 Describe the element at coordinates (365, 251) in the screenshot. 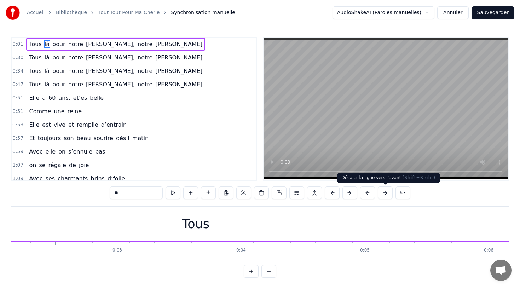

I see `div: 0:05` at that location.